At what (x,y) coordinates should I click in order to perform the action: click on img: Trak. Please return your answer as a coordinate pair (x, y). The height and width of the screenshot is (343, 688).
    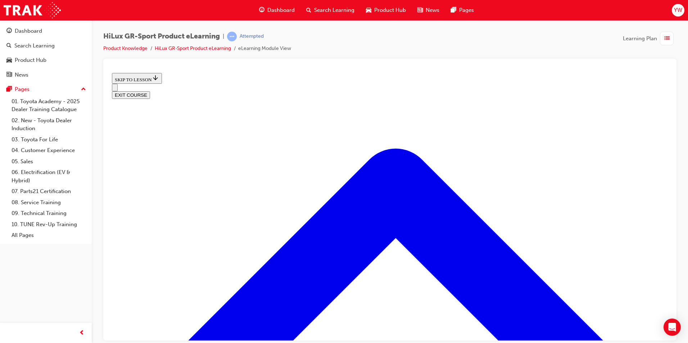
    Looking at the image, I should click on (32, 10).